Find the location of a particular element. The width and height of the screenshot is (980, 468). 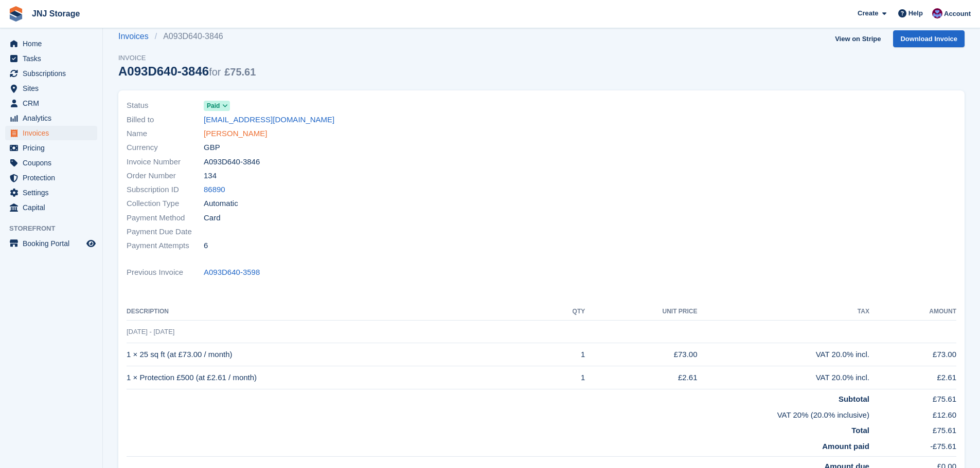

span: Payment Attempts is located at coordinates (165, 246).